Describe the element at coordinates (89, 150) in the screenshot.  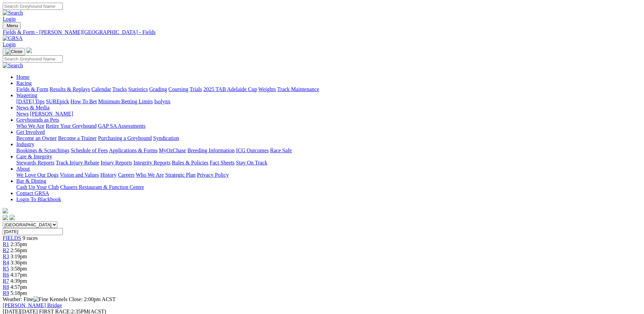
I see `a: Schedule of Fees` at that location.